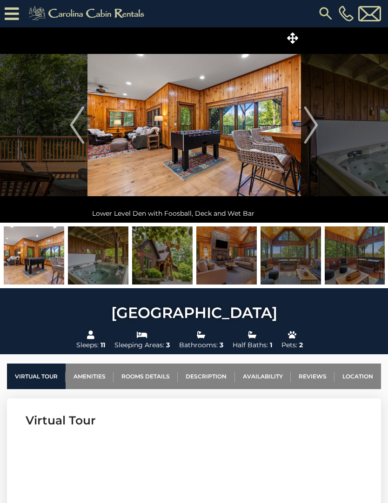  I want to click on img: 163276997, so click(98, 255).